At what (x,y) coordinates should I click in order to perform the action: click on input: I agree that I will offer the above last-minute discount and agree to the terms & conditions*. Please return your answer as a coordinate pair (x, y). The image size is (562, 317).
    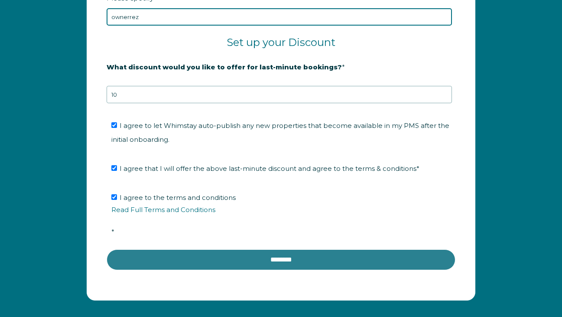
    Looking at the image, I should click on (114, 168).